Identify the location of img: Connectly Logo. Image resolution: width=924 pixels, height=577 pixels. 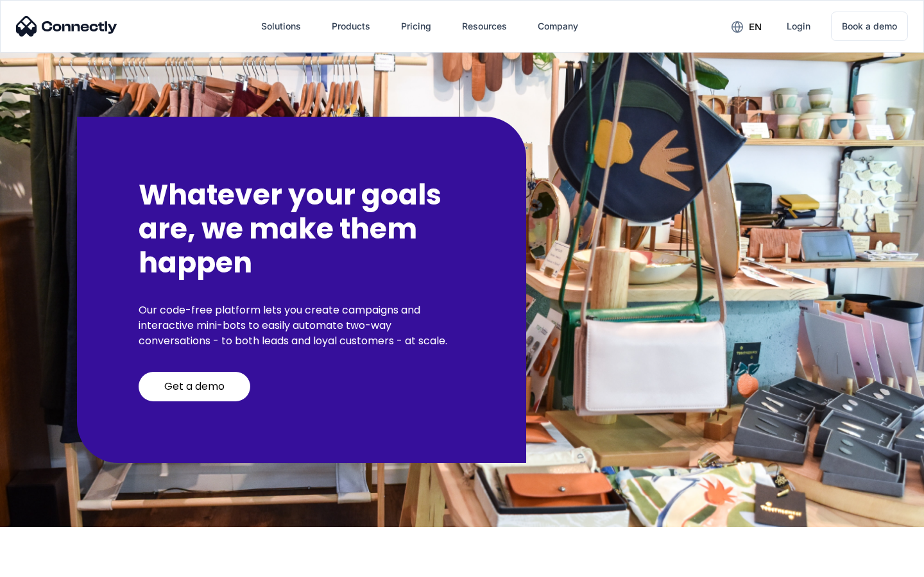
(67, 26).